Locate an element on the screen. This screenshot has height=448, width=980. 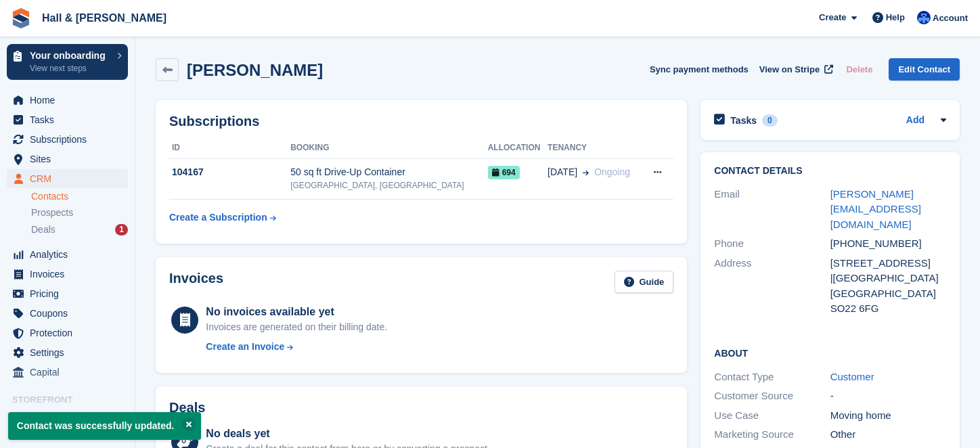
th: Booking is located at coordinates (389, 148).